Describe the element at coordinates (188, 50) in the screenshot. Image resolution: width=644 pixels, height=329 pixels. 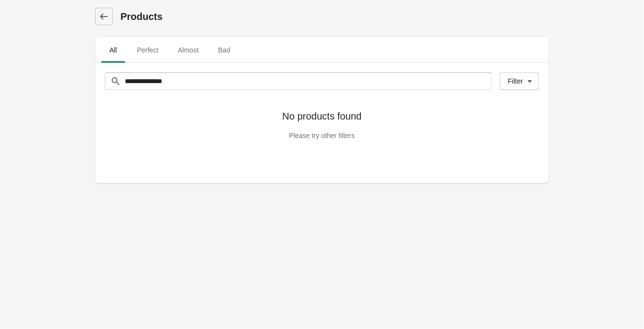
I see `button: Almost` at that location.